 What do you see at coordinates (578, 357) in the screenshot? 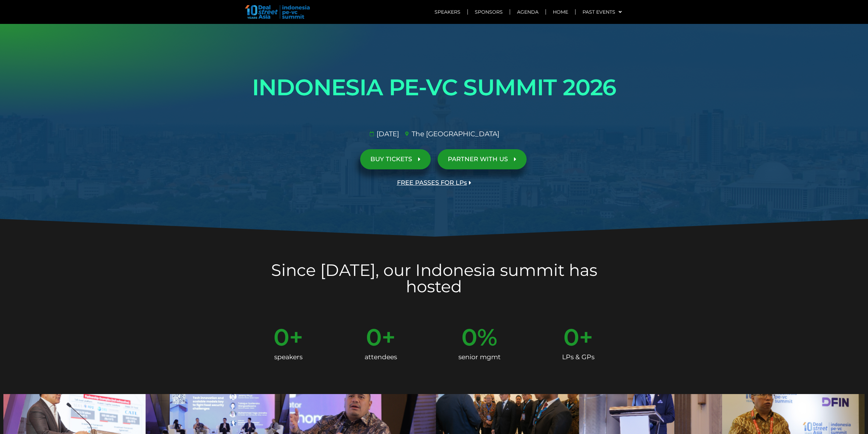
I see `div: LPs & GPs` at bounding box center [578, 357].